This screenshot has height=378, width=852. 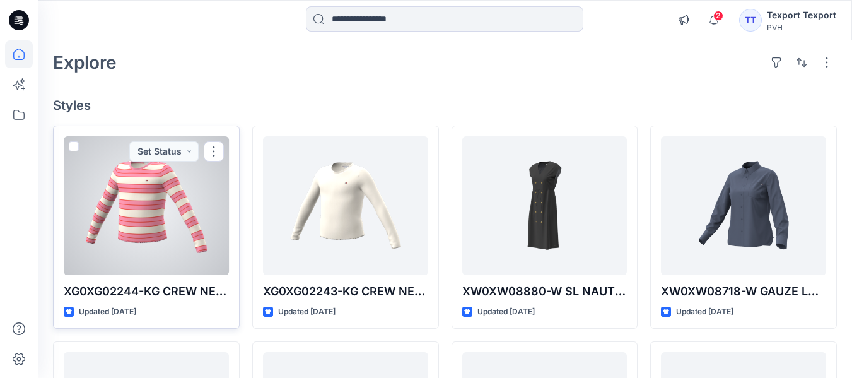 I want to click on p: XG0XG02244-KG CREW NECK TOP LS-STRIPE-V01, so click(x=146, y=291).